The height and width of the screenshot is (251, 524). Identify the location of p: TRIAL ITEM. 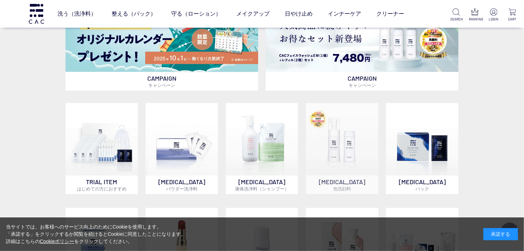
(102, 185).